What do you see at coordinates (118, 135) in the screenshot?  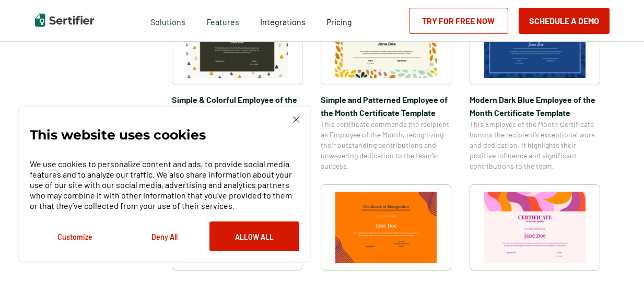 I see `p: This website uses cookies` at bounding box center [118, 135].